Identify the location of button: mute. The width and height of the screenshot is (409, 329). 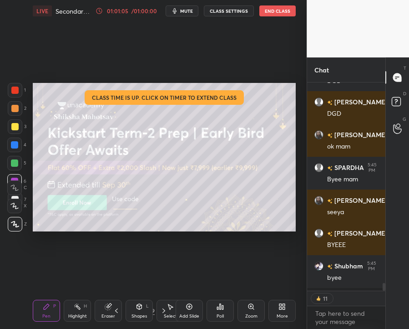
(182, 11).